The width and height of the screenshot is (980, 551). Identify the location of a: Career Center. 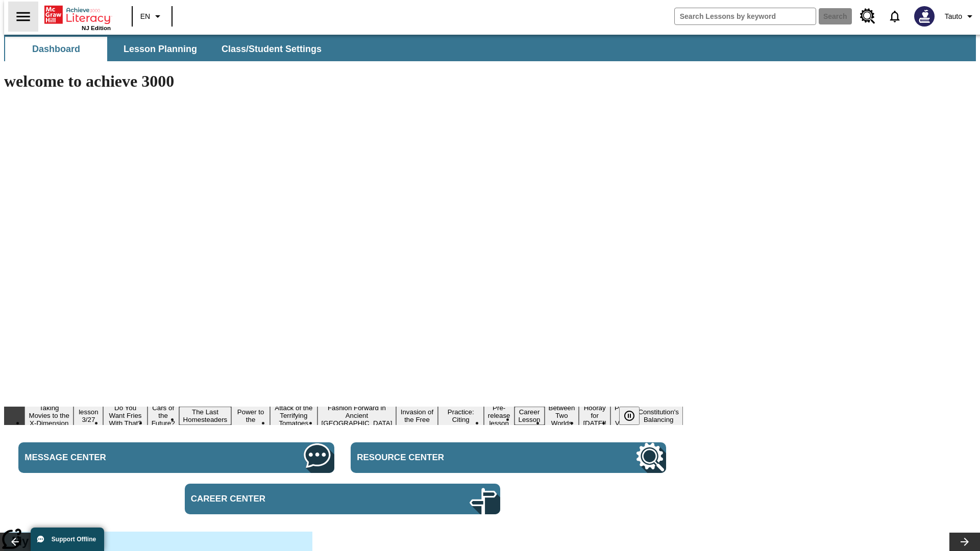
(343, 499).